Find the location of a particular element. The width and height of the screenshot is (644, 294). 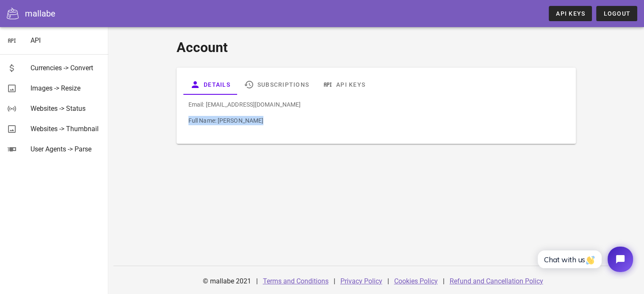

div: User Agents -> Parse is located at coordinates (66, 149).